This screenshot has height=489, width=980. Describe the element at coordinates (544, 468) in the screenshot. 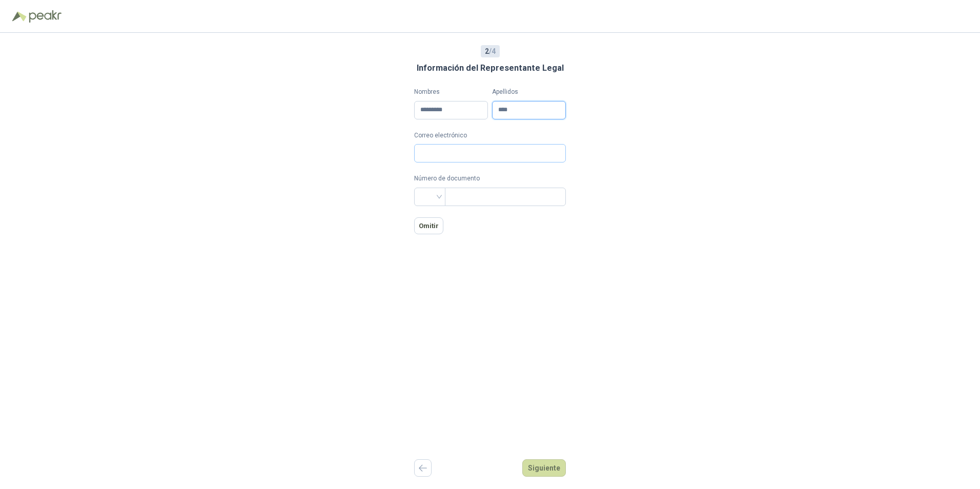

I see `button: Siguiente` at that location.